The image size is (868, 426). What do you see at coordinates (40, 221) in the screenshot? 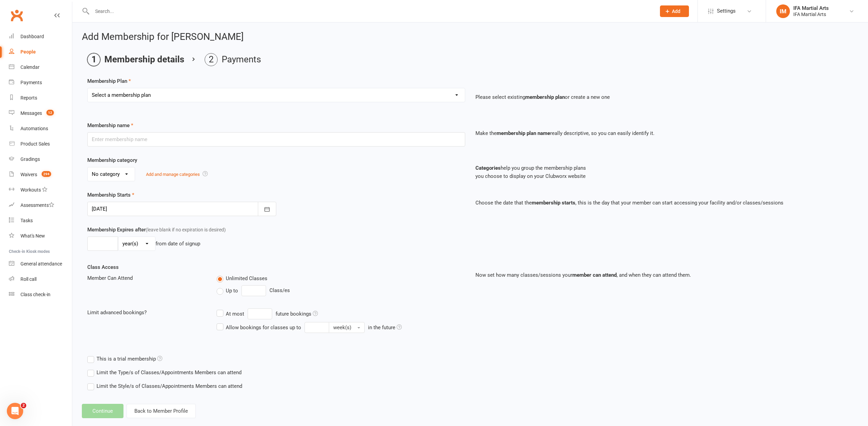
I see `a: Tasks` at bounding box center [40, 221].